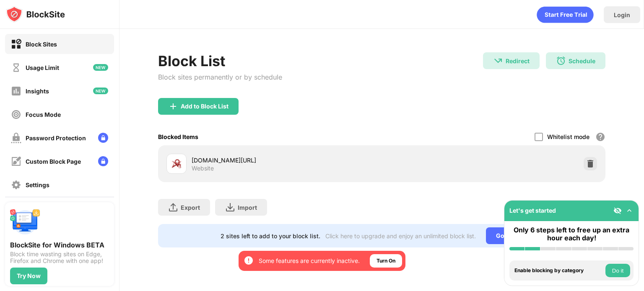 The width and height of the screenshot is (644, 291). What do you see at coordinates (205, 106) in the screenshot?
I see `div: Add to Block List` at bounding box center [205, 106].